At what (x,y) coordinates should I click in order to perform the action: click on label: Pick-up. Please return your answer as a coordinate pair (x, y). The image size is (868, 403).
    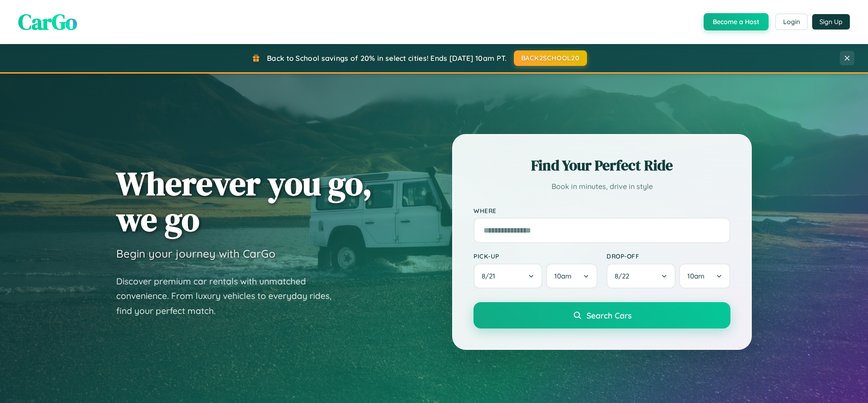
    Looking at the image, I should click on (535, 255).